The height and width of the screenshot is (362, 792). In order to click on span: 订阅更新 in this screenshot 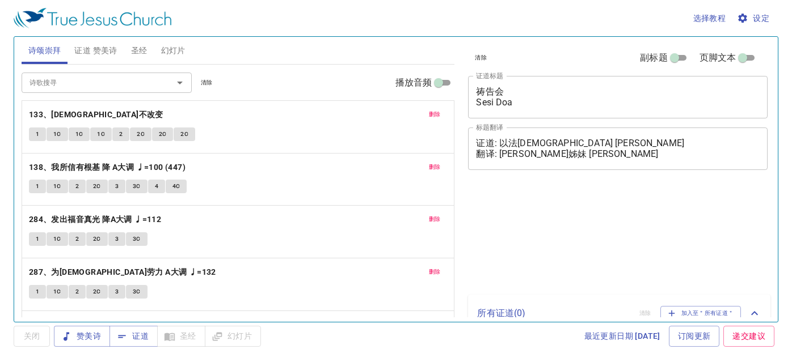, I will do `click(694, 336)`.